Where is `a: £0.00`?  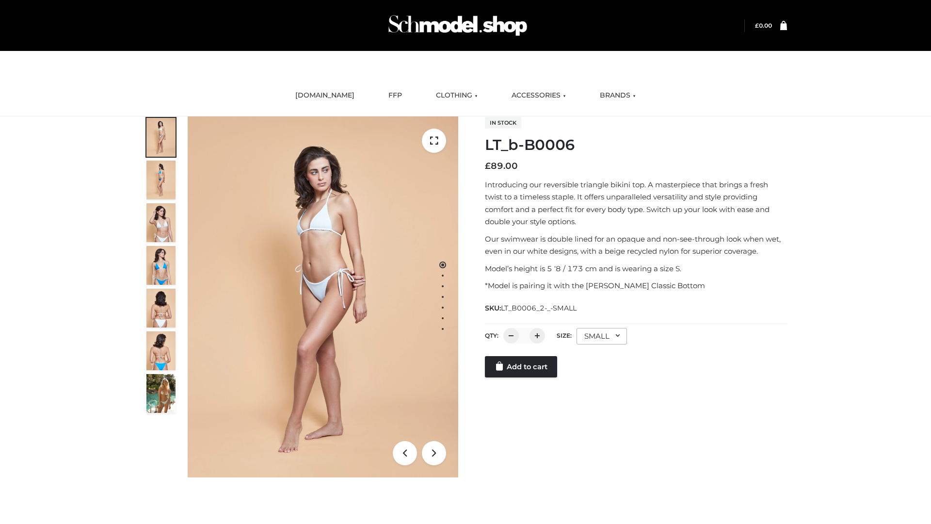
a: £0.00 is located at coordinates (764, 25).